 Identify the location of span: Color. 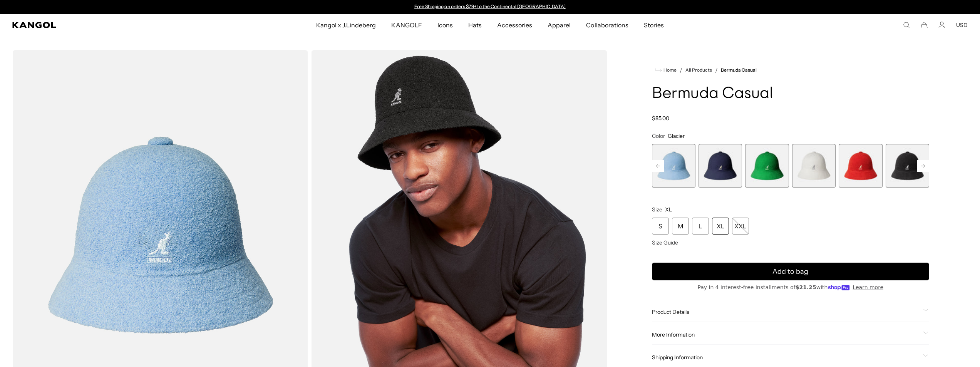
(658, 136).